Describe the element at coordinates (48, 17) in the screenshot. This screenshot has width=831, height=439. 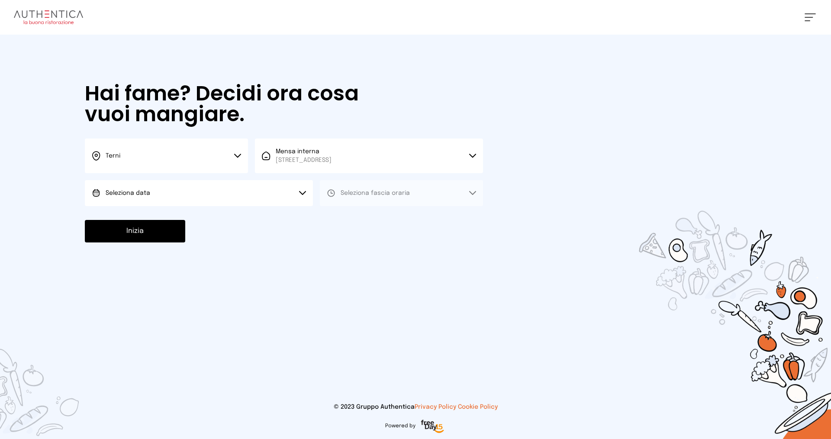
I see `img: logo.8f33a47.png` at that location.